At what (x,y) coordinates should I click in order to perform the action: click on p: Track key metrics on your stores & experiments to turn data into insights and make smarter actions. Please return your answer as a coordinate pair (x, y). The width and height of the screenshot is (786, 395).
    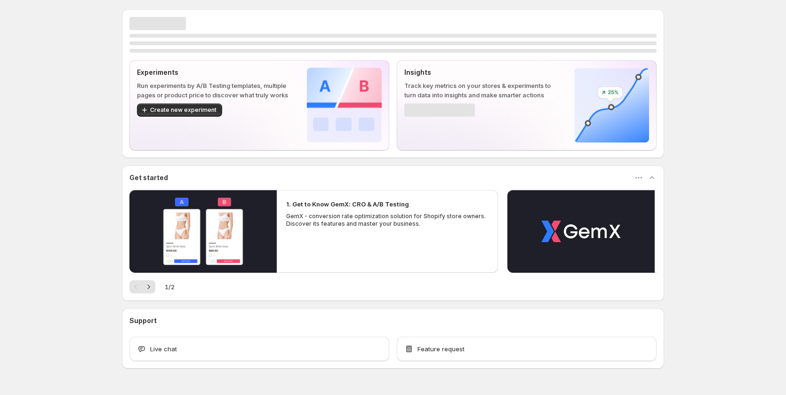
    Looking at the image, I should click on (481, 90).